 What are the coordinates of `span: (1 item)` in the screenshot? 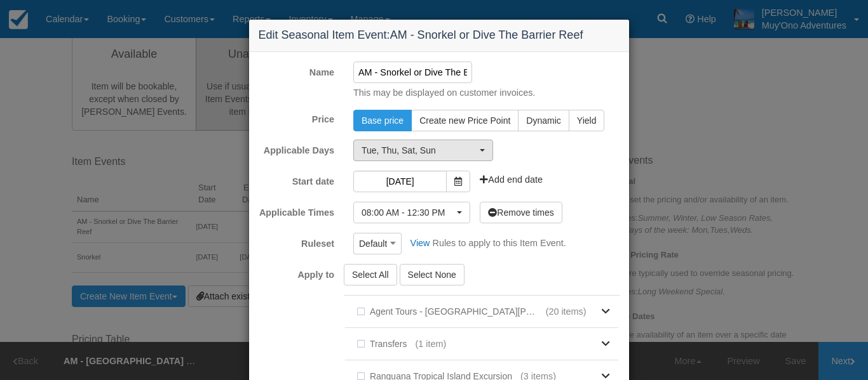 It's located at (430, 344).